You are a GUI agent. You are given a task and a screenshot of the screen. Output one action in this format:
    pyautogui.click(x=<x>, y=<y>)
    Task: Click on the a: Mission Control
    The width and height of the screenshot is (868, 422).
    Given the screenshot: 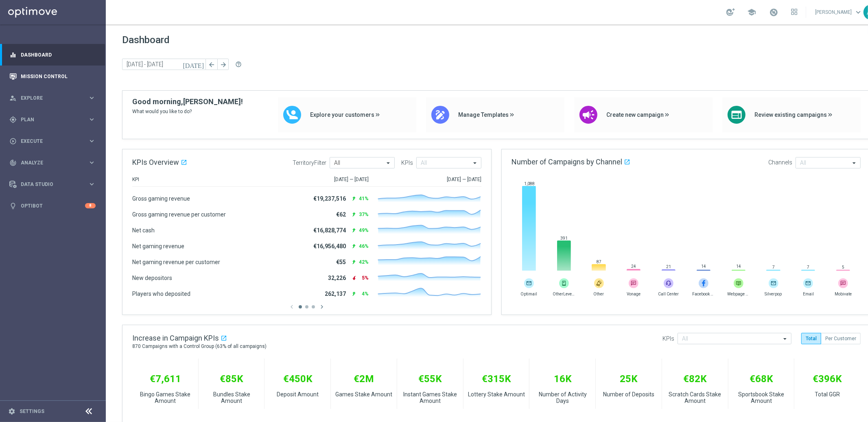 What is the action you would take?
    pyautogui.click(x=58, y=76)
    